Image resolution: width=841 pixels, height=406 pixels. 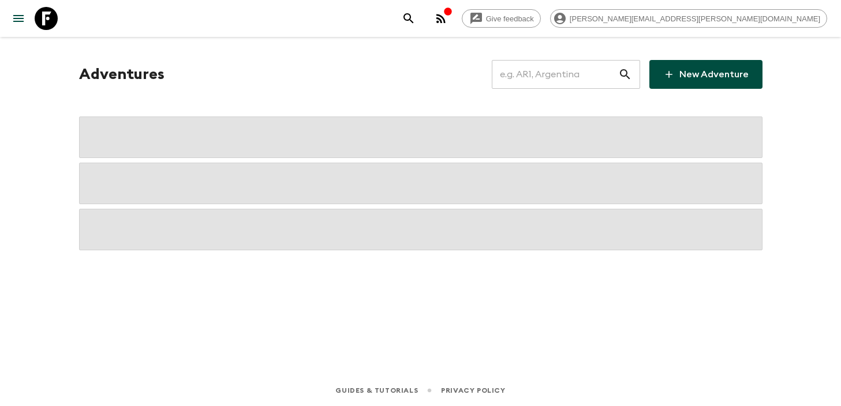 I want to click on a: Privacy Policy, so click(x=473, y=391).